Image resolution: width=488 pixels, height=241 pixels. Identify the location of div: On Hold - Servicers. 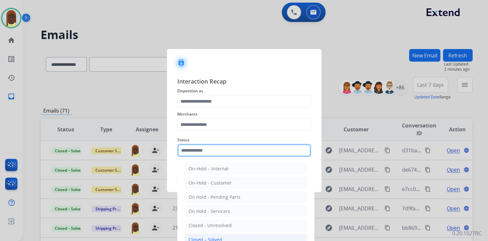
(209, 211).